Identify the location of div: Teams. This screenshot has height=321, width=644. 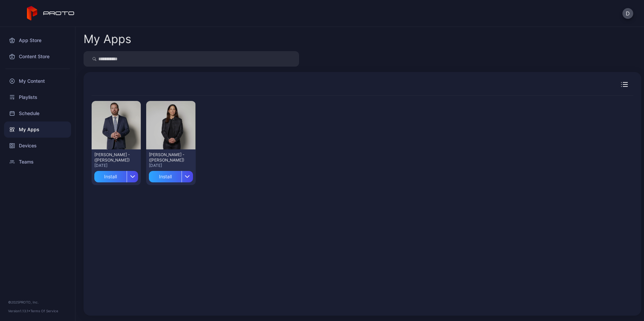
(38, 162).